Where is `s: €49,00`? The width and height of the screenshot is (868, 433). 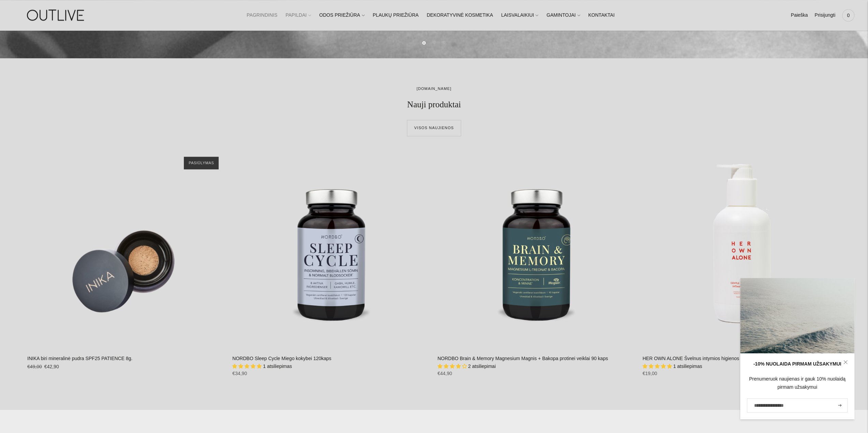 s: €49,00 is located at coordinates (35, 367).